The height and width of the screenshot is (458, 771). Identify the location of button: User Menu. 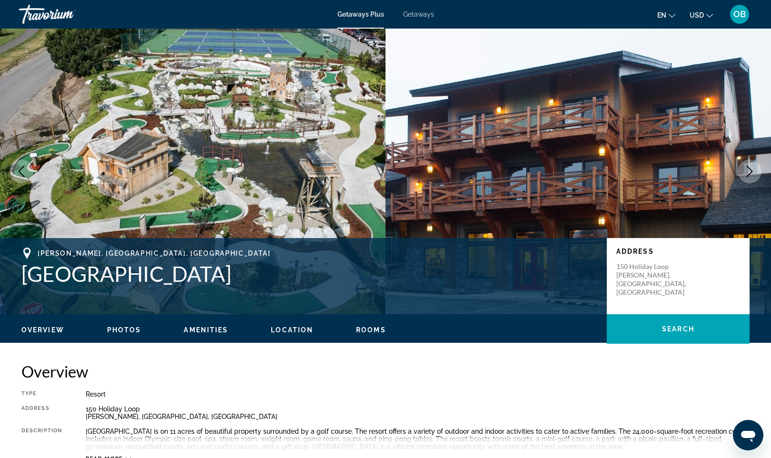
(740, 14).